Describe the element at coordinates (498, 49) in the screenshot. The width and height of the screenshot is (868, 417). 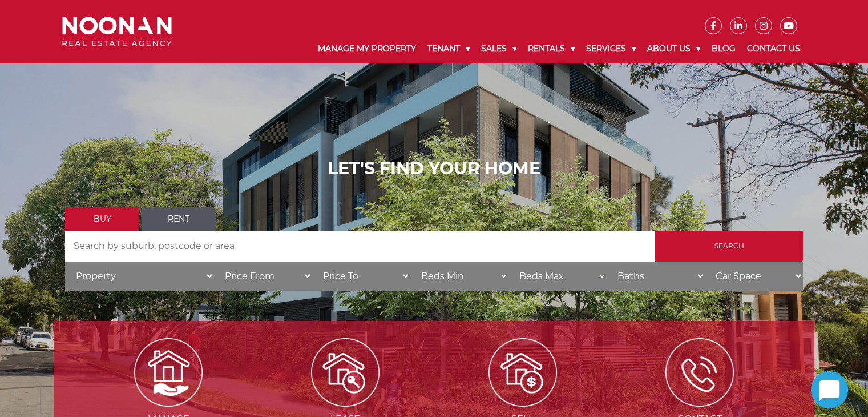
I see `a: Sales` at that location.